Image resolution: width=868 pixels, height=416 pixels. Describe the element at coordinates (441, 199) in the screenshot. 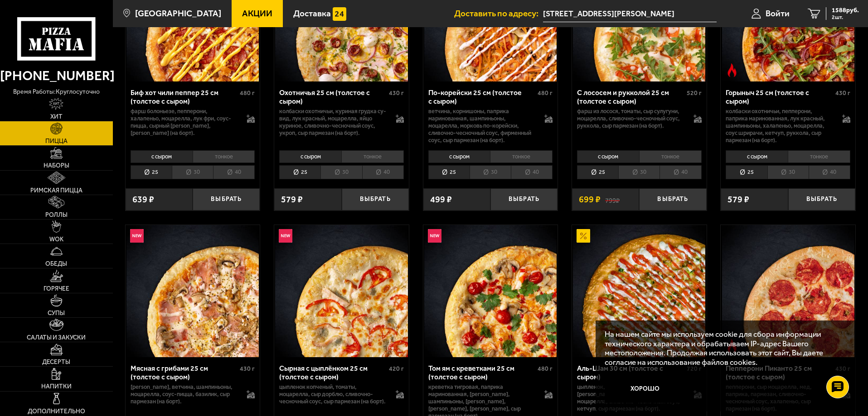

I see `span: 499 ₽` at that location.